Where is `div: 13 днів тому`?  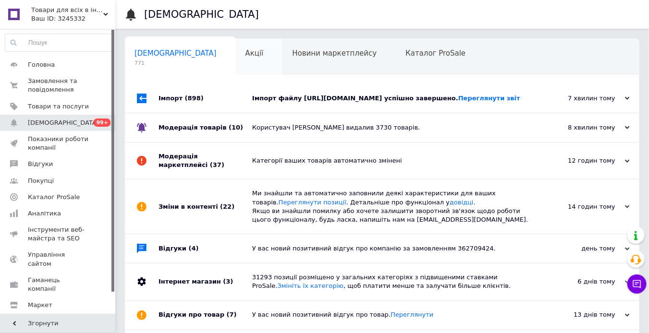
div: 13 днів тому is located at coordinates (582, 315).